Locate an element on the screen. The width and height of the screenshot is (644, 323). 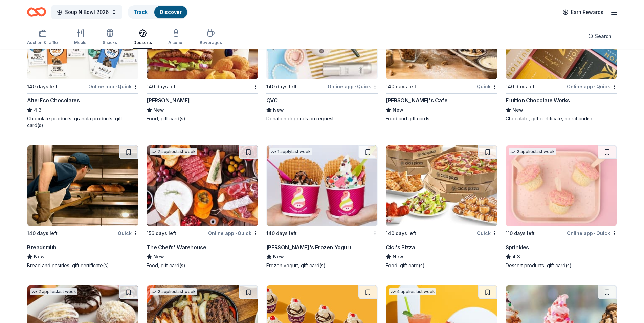
button: Auction & raffle is located at coordinates (42, 37).